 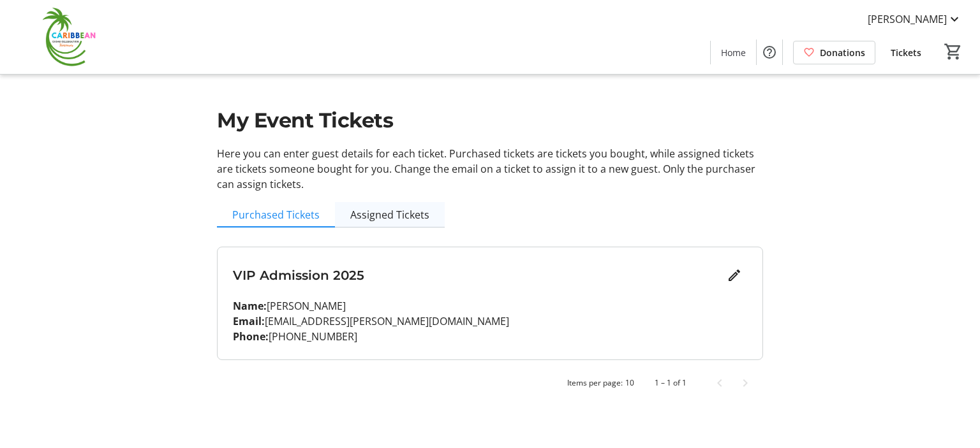 What do you see at coordinates (906, 53) in the screenshot?
I see `a: Tickets` at bounding box center [906, 53].